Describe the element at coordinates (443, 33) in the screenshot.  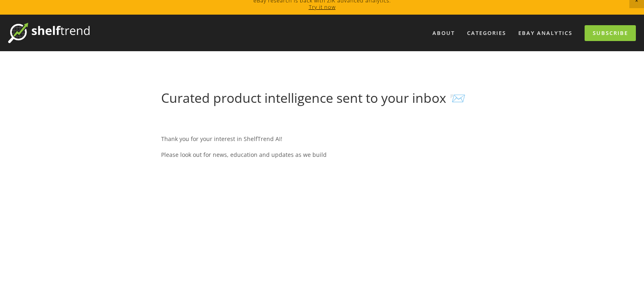
I see `a: About` at that location.